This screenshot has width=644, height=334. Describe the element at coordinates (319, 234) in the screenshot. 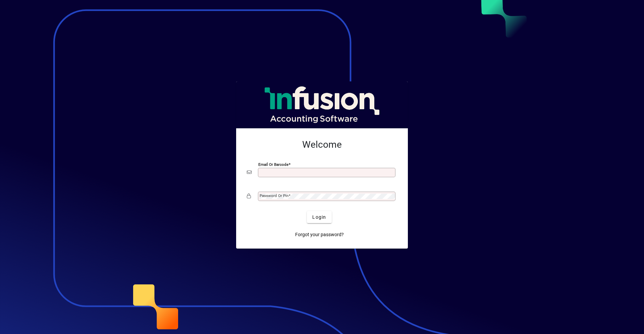

I see `span: Forgot your password?` at that location.